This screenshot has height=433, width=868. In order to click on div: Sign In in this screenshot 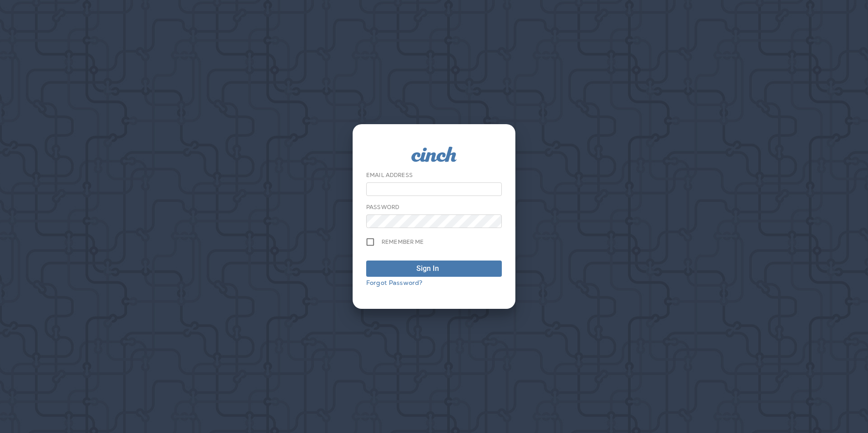, I will do `click(428, 269)`.